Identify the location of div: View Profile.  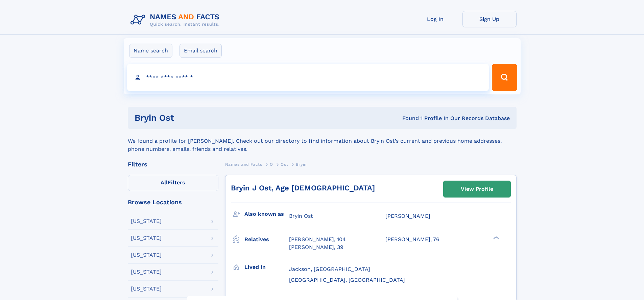
(477, 189).